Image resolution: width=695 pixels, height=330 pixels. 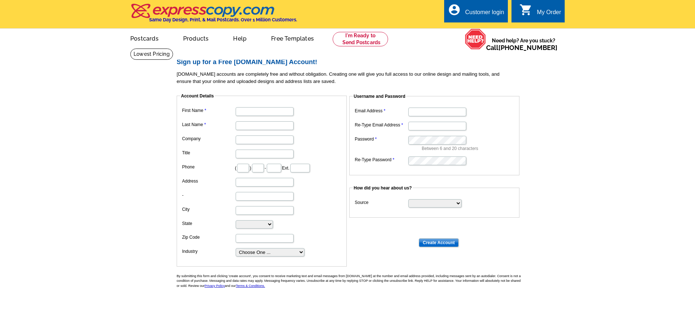 I want to click on label: Company, so click(x=208, y=139).